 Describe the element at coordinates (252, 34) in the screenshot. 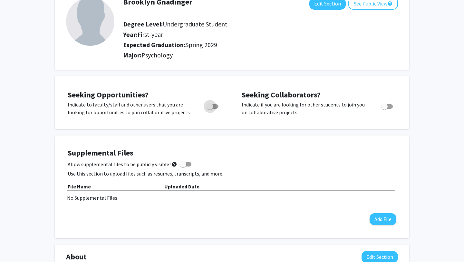

I see `h2: Year:` at that location.